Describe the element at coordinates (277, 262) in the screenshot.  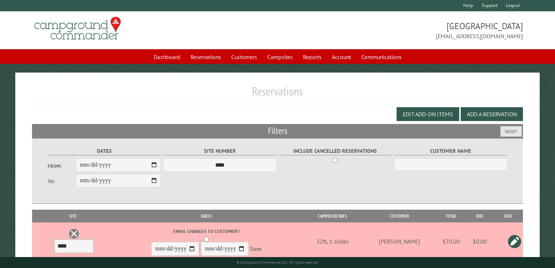
I see `small: © Campground Commander LLC. All rights reserved.` at that location.